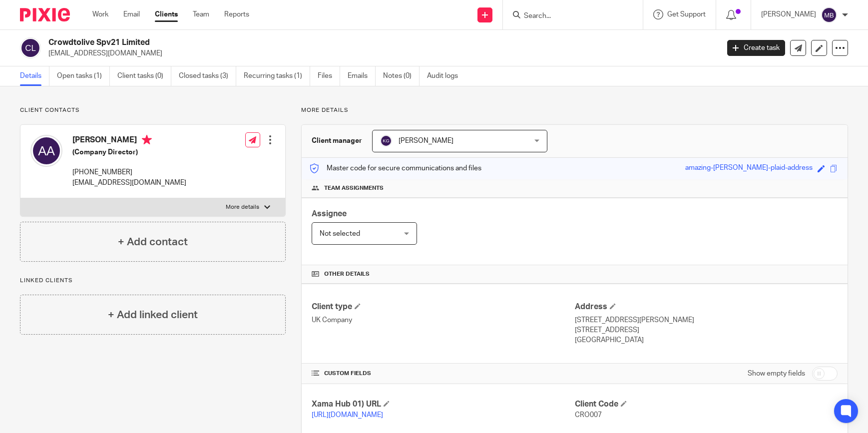  What do you see at coordinates (568, 16) in the screenshot?
I see `input: Search` at bounding box center [568, 16].